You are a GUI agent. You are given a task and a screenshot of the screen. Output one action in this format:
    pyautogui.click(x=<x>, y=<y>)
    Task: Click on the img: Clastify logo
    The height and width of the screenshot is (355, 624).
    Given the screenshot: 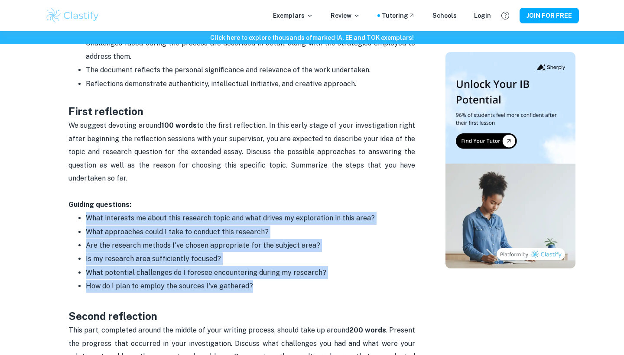 What is the action you would take?
    pyautogui.click(x=72, y=16)
    